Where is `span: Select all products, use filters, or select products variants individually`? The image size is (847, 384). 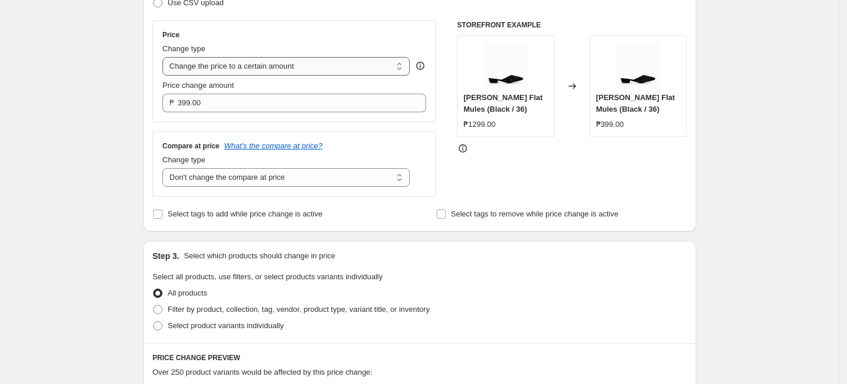 span: Select all products, use filters, or select products variants individually is located at coordinates (267, 277).